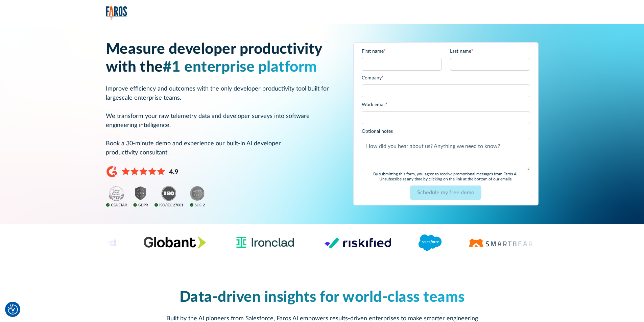 Image resolution: width=644 pixels, height=322 pixels. I want to click on a: home, so click(116, 13).